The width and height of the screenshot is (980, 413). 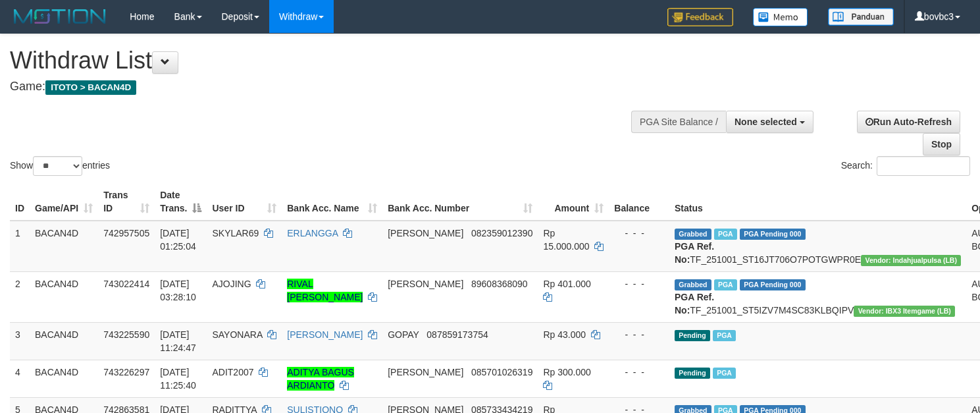 I want to click on th: Game/API: activate to sort column ascending, so click(x=64, y=201).